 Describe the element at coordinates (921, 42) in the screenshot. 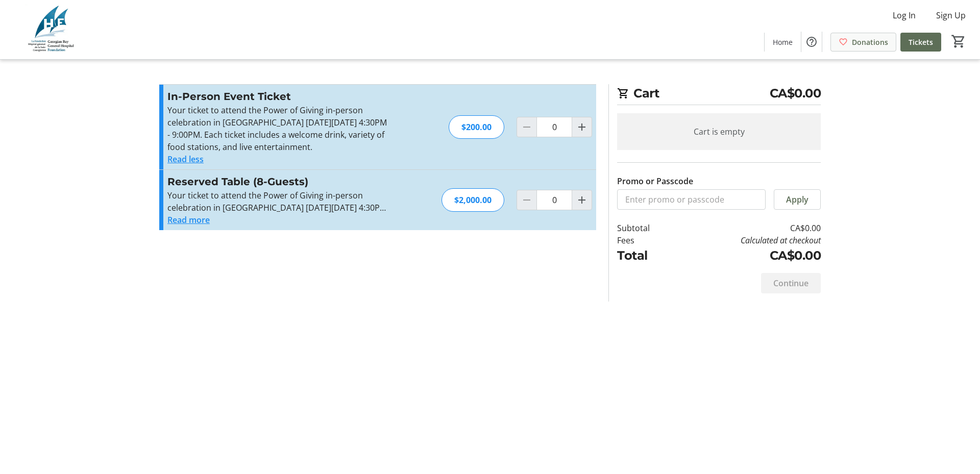

I see `span: Tickets` at that location.